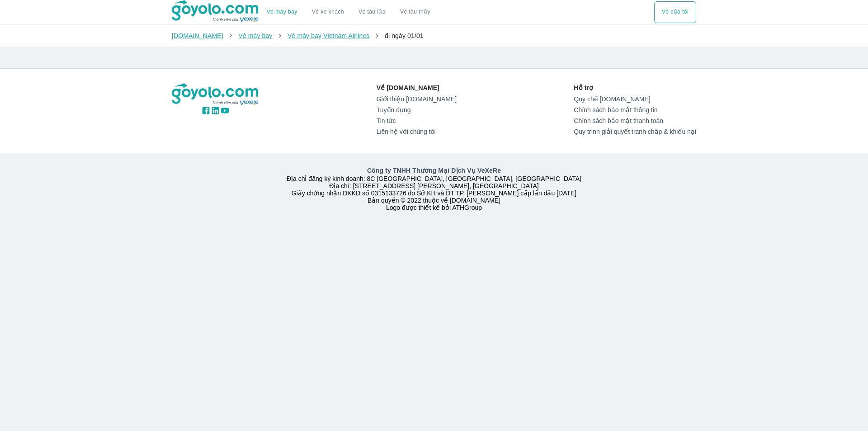  Describe the element at coordinates (634, 121) in the screenshot. I see `a: Chính sách bảo mật thanh toán` at that location.